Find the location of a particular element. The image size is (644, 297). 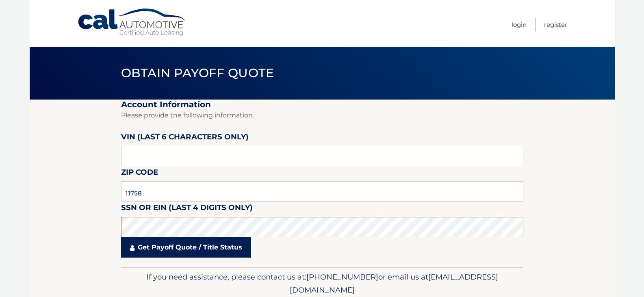

span: Obtain Payoff Quote is located at coordinates (197, 73).